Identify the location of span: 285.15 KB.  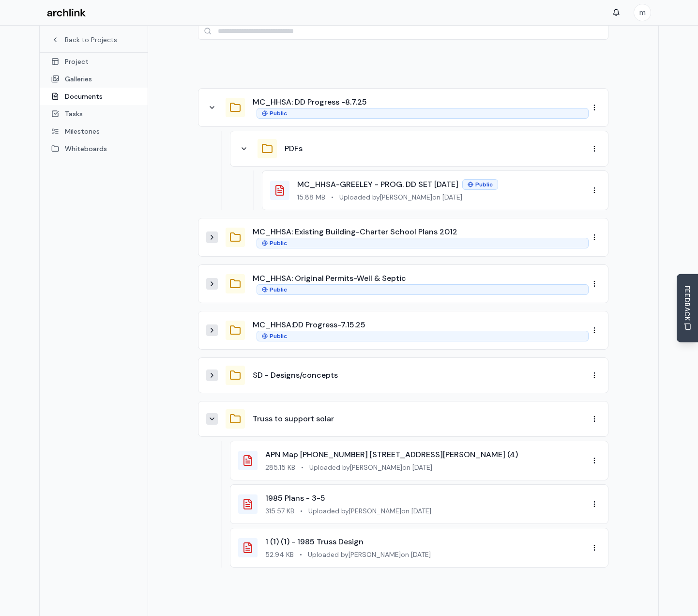
(281, 468).